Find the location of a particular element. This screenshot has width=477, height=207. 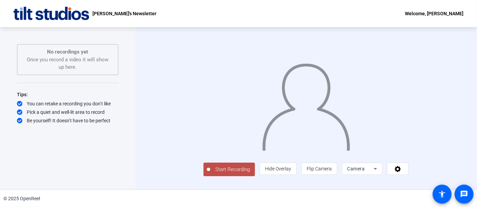

mat-icon: message is located at coordinates (464, 194).